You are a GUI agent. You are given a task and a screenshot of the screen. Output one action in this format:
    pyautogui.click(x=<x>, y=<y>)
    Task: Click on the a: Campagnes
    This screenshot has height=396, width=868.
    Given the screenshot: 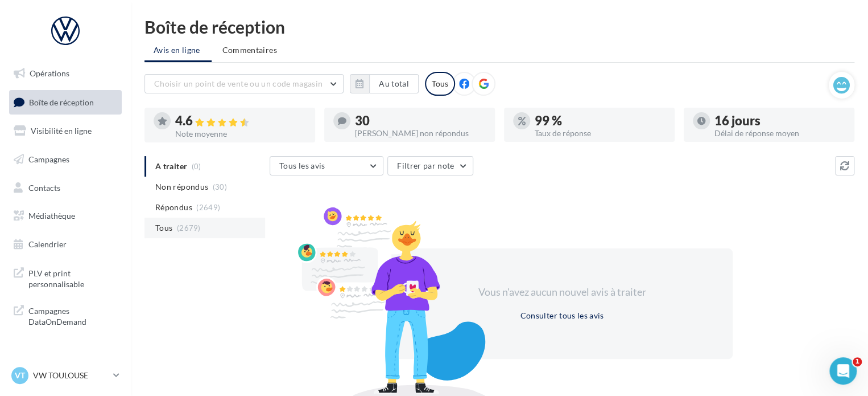 What is the action you would take?
    pyautogui.click(x=66, y=159)
    